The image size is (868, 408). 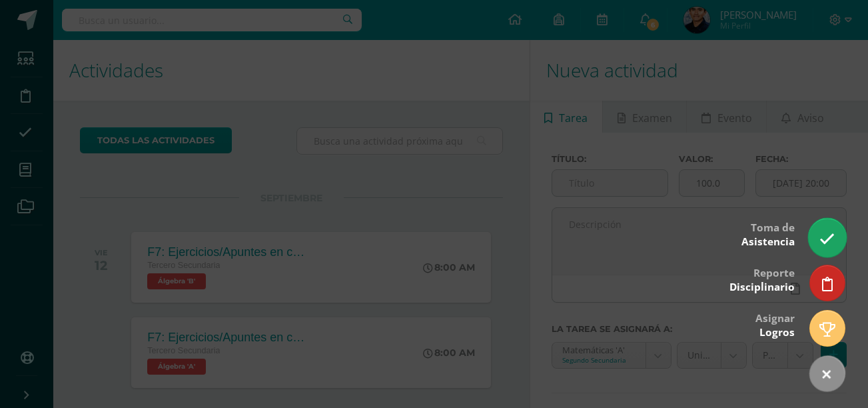 I want to click on div: Asignar, so click(x=774, y=324).